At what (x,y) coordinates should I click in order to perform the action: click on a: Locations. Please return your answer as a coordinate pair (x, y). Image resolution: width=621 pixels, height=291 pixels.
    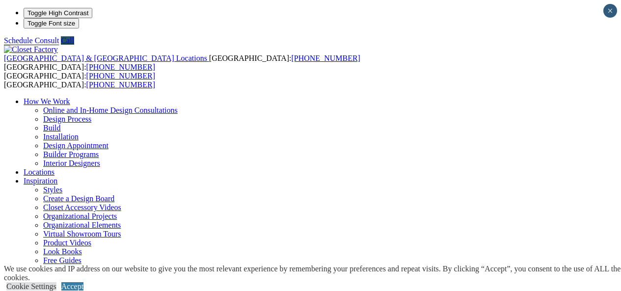
    Looking at the image, I should click on (39, 172).